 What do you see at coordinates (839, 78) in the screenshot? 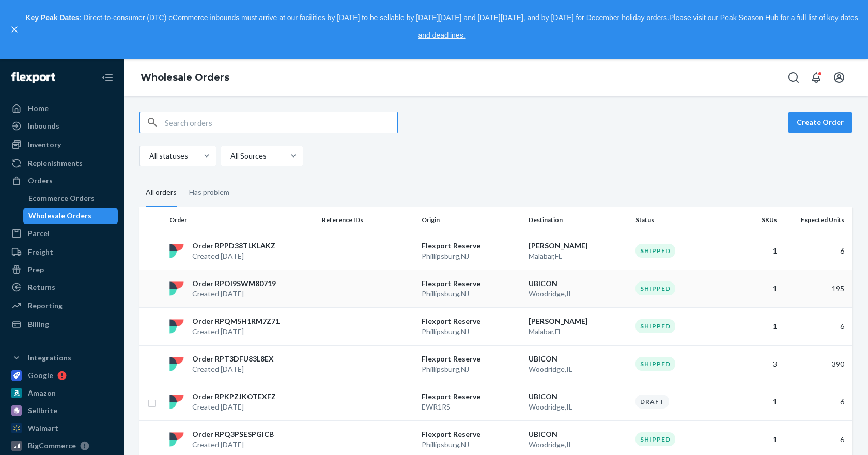
I see `button: Open account menu` at bounding box center [839, 78].